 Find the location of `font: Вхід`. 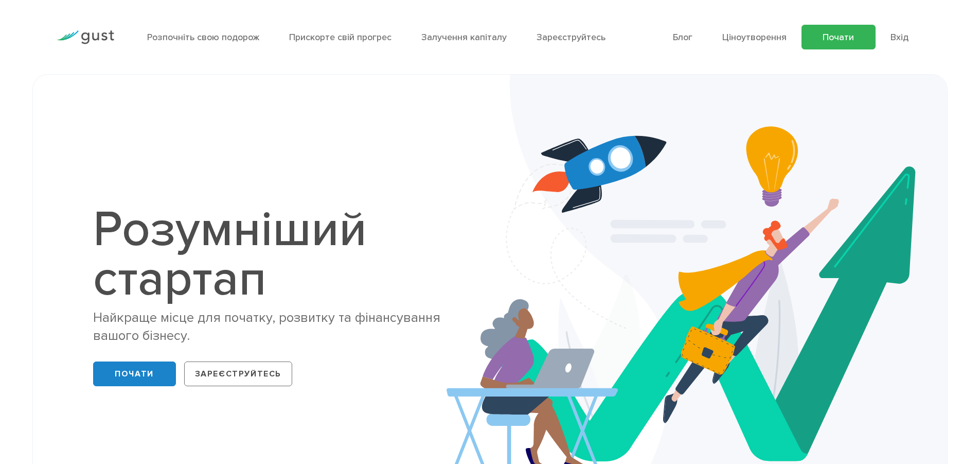

font: Вхід is located at coordinates (899, 37).